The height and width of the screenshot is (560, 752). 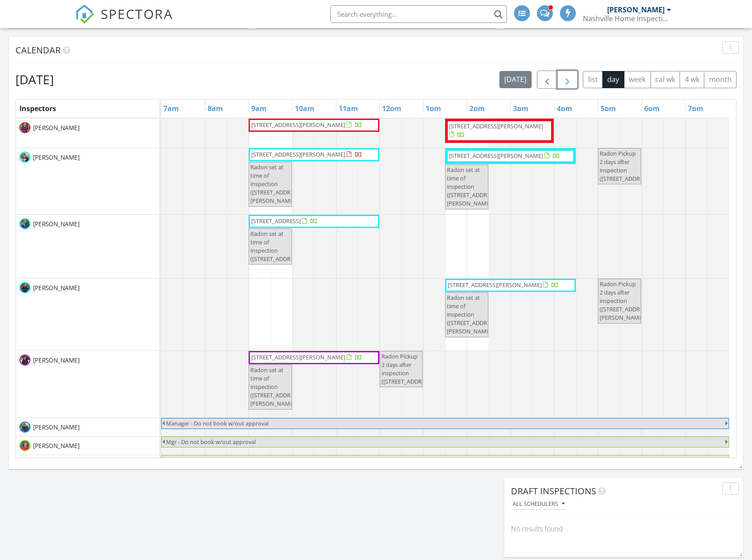 What do you see at coordinates (38, 50) in the screenshot?
I see `span: Calendar` at bounding box center [38, 50].